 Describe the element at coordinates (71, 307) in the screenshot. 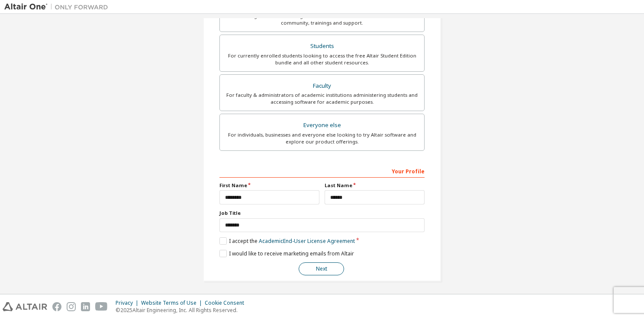

I see `img: instagram.svg` at that location.